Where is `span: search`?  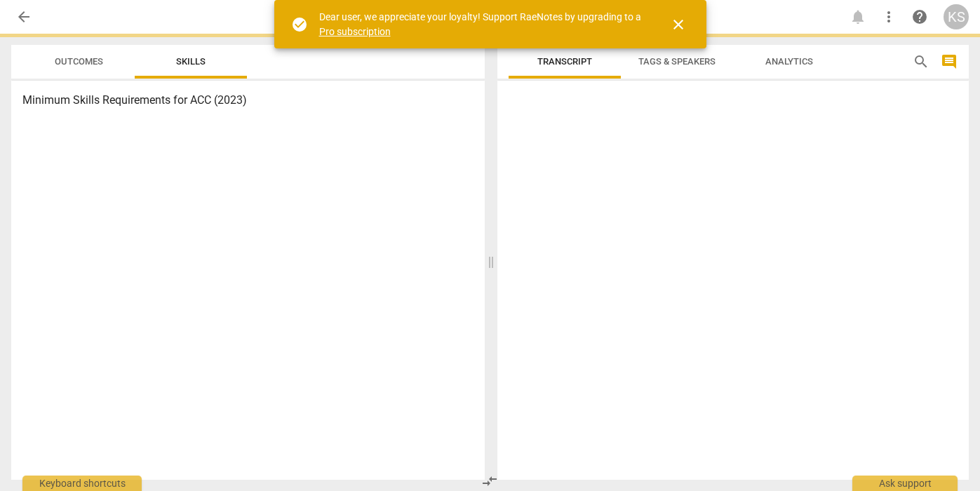 span: search is located at coordinates (921, 62).